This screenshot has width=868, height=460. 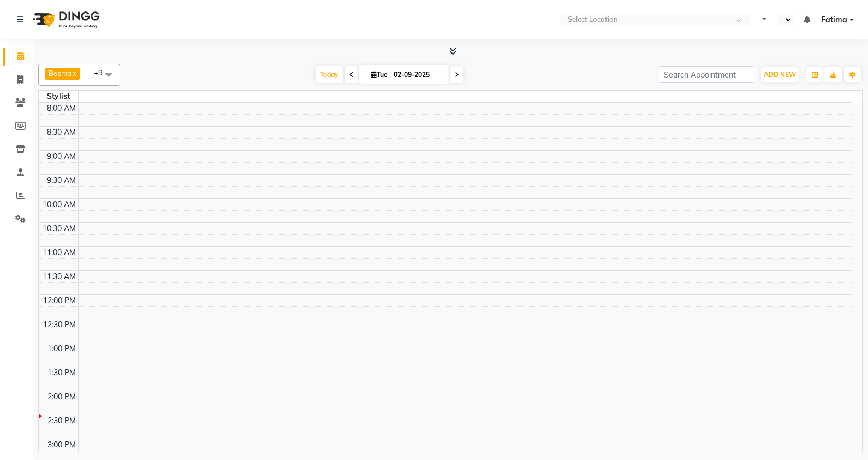 I want to click on div: 10:00 AM, so click(x=59, y=204).